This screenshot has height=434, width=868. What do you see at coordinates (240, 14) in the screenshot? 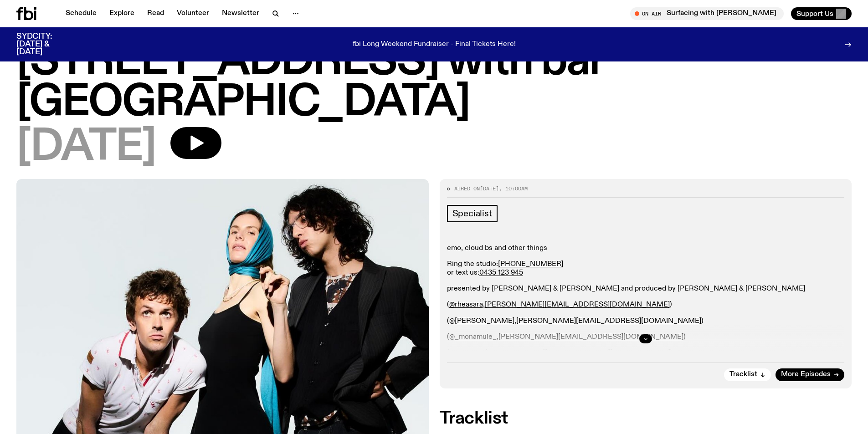
I see `a: Newsletter` at bounding box center [240, 14].